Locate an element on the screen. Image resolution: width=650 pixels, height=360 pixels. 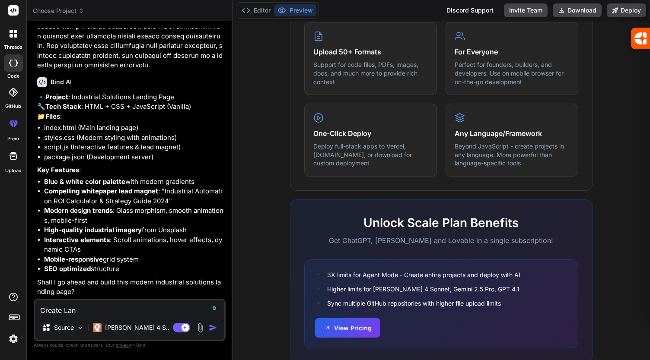
button: Download is located at coordinates (577, 10).